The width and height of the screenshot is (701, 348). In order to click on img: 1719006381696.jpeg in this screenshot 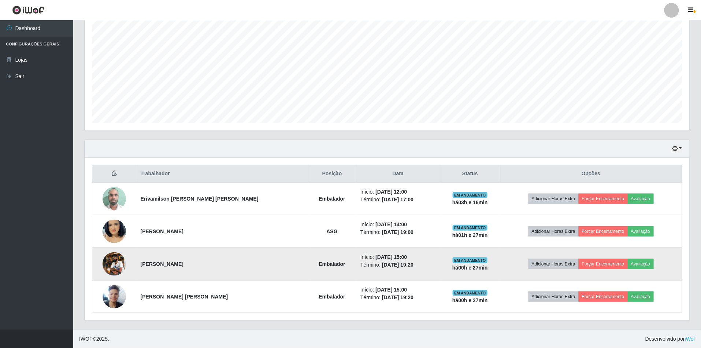, I will do `click(114, 231)`.